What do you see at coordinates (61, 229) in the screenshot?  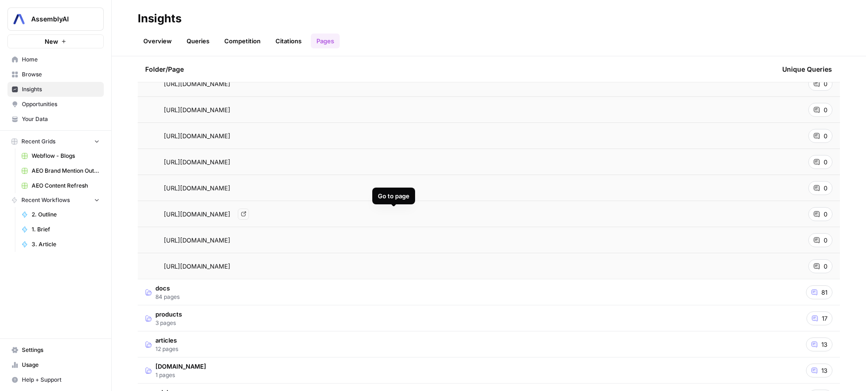 I see `a: 1. Brief` at bounding box center [61, 229].